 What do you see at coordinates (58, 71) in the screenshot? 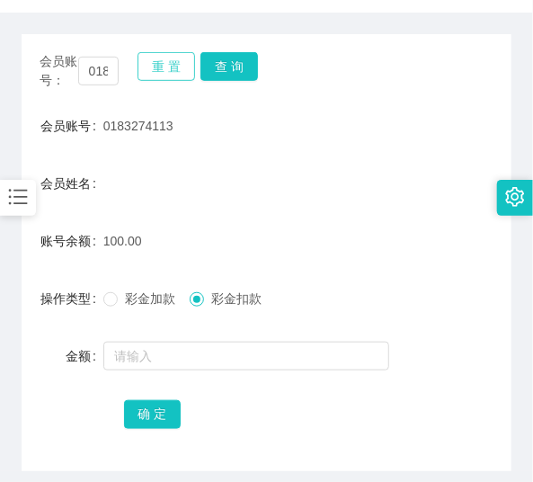
I see `span: 会员账号：` at bounding box center [58, 71].